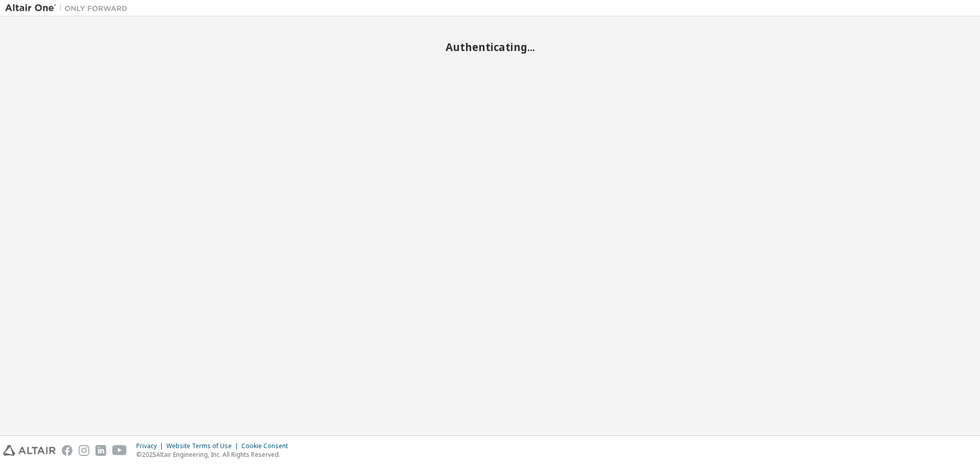 This screenshot has height=465, width=980. Describe the element at coordinates (119, 450) in the screenshot. I see `img: youtube.svg` at that location.